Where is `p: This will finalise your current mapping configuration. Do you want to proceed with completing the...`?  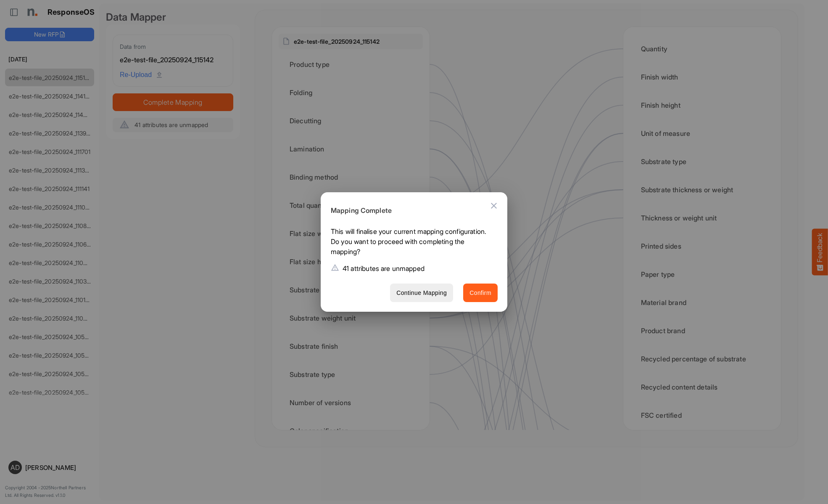
p: This will finalise your current mapping configuration. Do you want to proceed with completing the... is located at coordinates (411, 243).